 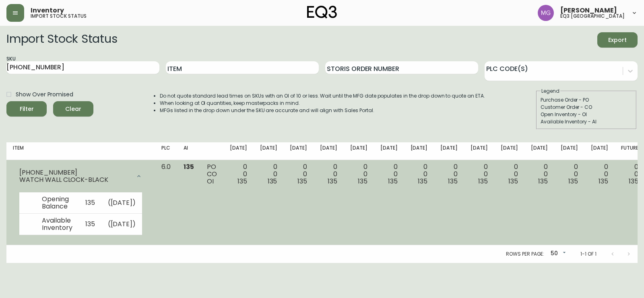 I want to click on td: Available Inventory, so click(x=57, y=223).